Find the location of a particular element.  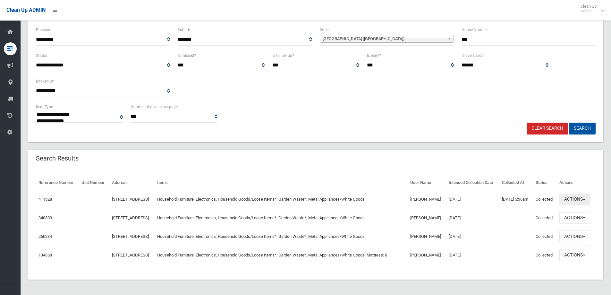

label: House Number is located at coordinates (475, 30).